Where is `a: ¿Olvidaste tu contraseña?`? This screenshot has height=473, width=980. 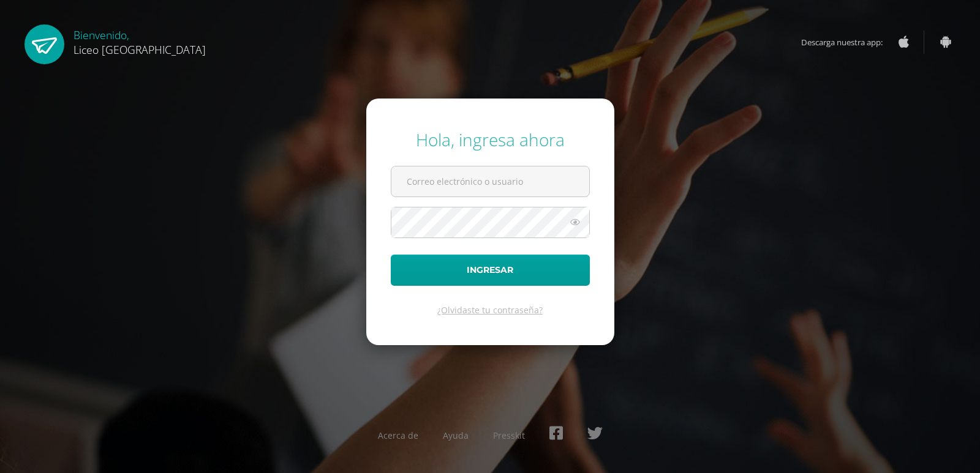
a: ¿Olvidaste tu contraseña? is located at coordinates (490, 310).